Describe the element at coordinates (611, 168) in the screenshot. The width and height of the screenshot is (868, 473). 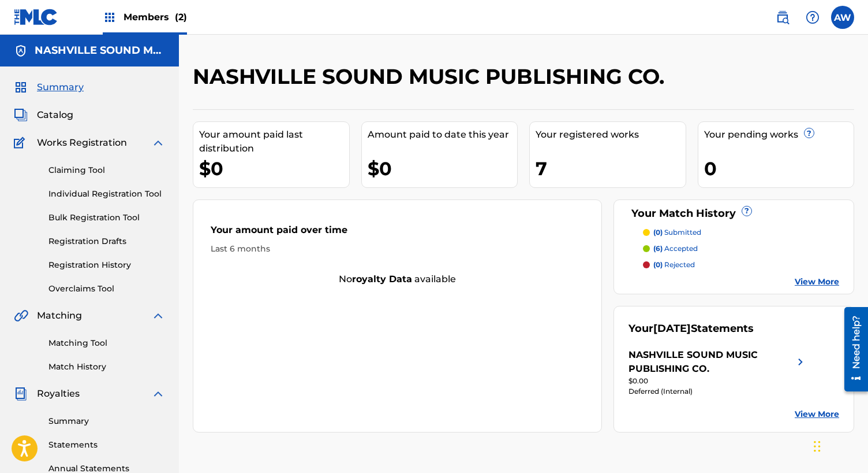
I see `div: 7` at that location.